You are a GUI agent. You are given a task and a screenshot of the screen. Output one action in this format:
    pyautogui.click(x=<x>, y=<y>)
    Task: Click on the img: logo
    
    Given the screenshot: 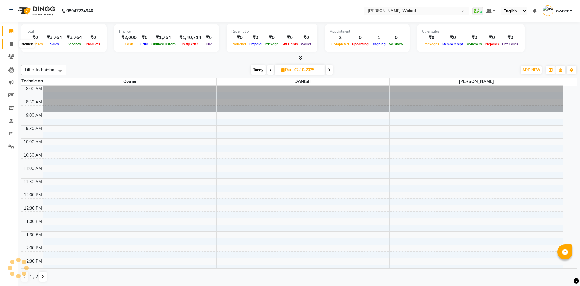 What is the action you would take?
    pyautogui.click(x=36, y=11)
    